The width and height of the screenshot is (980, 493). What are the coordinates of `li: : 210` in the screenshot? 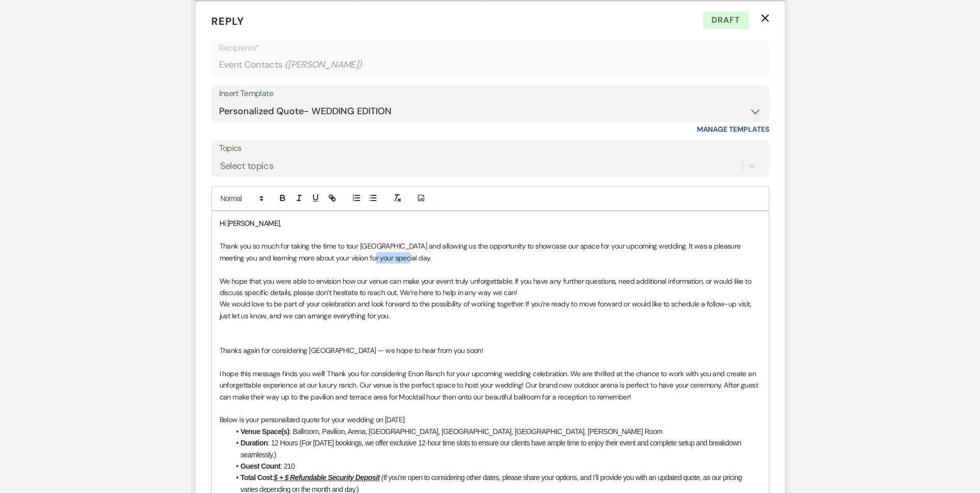 It's located at (496, 466).